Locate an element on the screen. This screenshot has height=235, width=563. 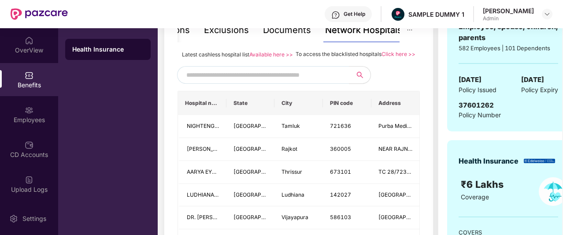
div: 582 Employees | 101 Dependents is located at coordinates (509, 48).